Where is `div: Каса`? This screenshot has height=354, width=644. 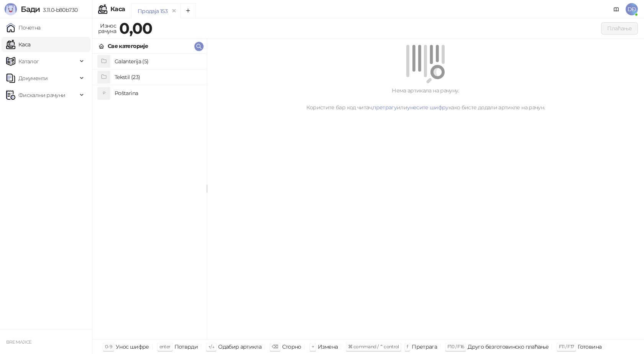
div: Каса is located at coordinates (118, 10).